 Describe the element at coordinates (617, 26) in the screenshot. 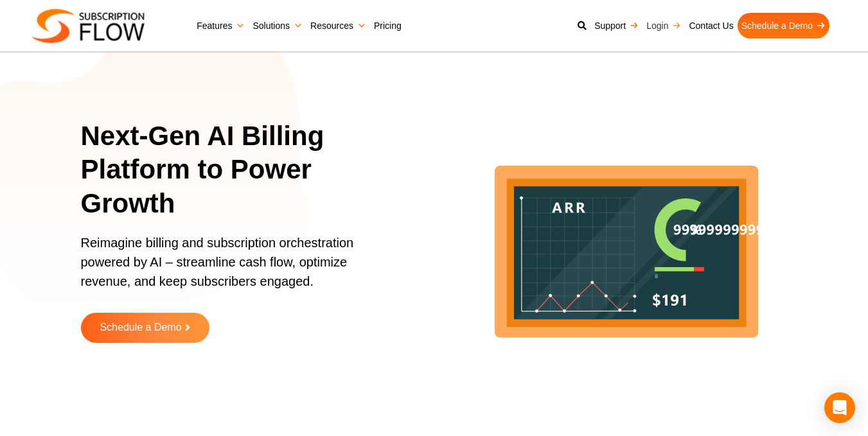

I see `a: Support` at that location.